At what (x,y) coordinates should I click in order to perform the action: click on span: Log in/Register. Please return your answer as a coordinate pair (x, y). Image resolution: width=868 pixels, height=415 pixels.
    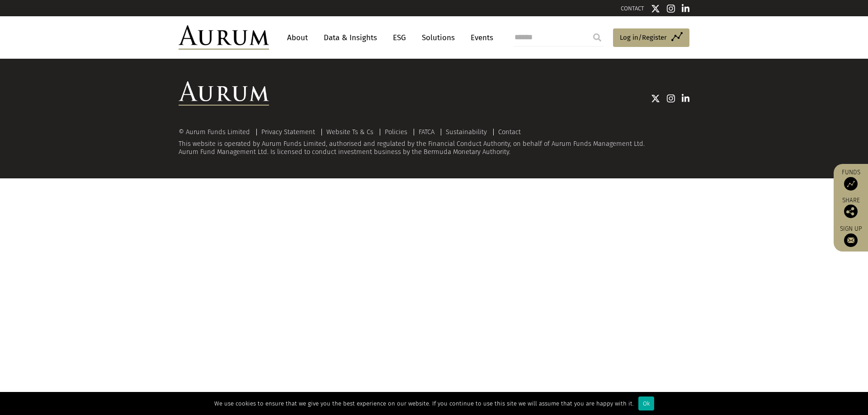
    Looking at the image, I should click on (643, 37).